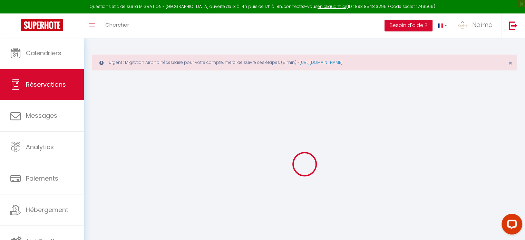 The height and width of the screenshot is (240, 525). Describe the element at coordinates (305, 63) in the screenshot. I see `div: Urgent : Migration Airbnb nécessaire pour votre compte, merci de suivre ces étapes (5 min) -` at that location.